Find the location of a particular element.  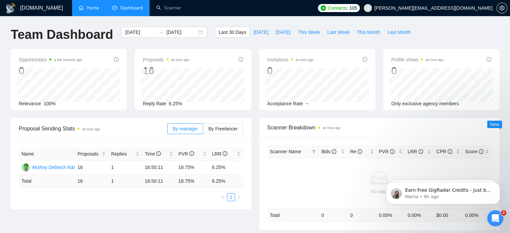

a: homeHome is located at coordinates (89, 8).